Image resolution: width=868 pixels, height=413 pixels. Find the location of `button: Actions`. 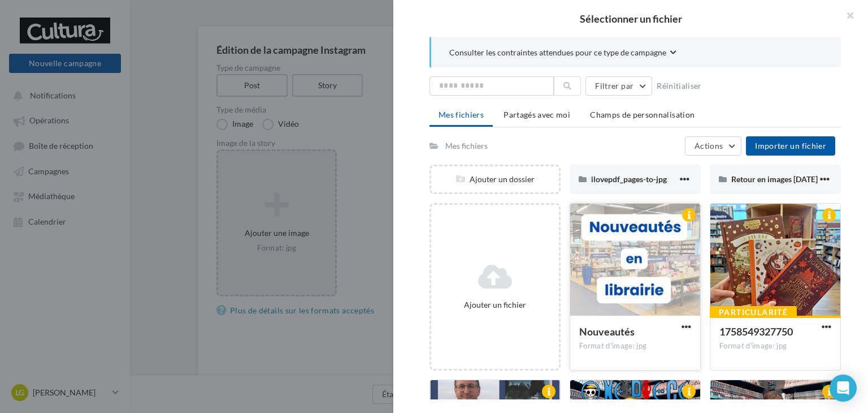

button: Actions is located at coordinates (713, 146).